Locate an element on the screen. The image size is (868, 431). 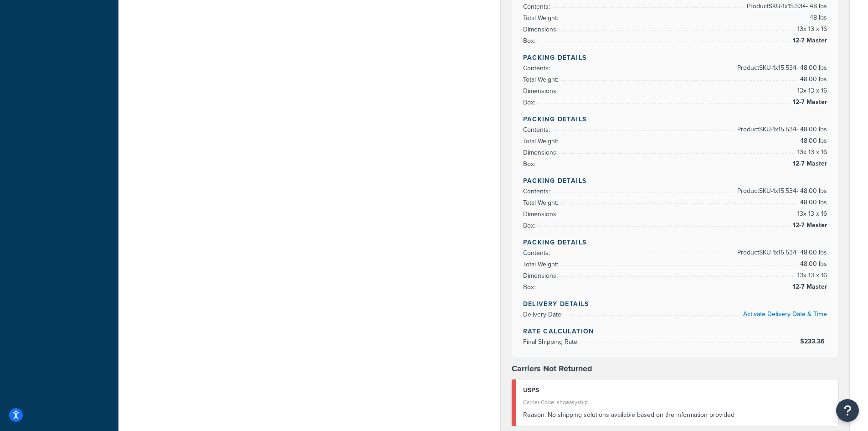
div: USPS is located at coordinates (678, 390).